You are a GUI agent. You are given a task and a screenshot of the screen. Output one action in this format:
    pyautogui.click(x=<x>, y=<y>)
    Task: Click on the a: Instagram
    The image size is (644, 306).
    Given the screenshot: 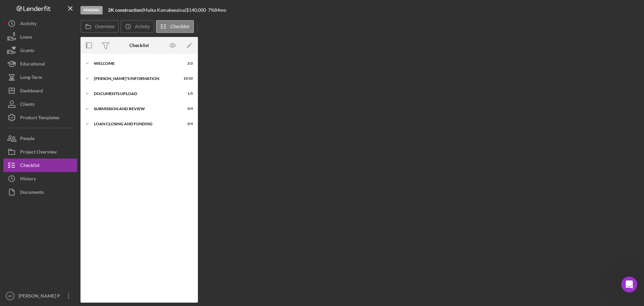 What is the action you would take?
    pyautogui.click(x=66, y=155)
    